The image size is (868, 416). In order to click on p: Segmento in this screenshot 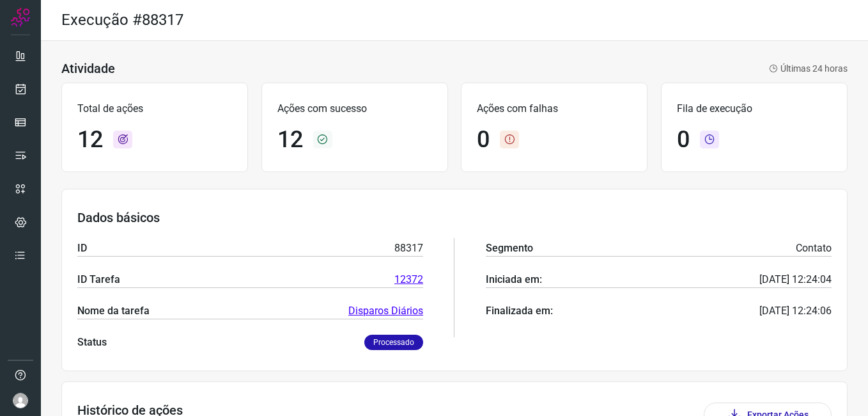, I will do `click(510, 248)`.